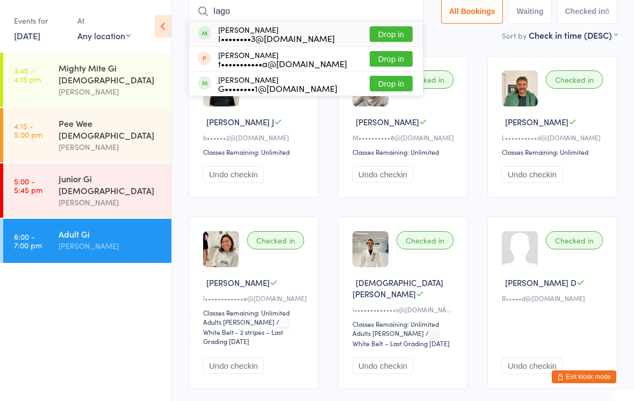  Describe the element at coordinates (584, 377) in the screenshot. I see `button: Exit kiosk mode` at that location.